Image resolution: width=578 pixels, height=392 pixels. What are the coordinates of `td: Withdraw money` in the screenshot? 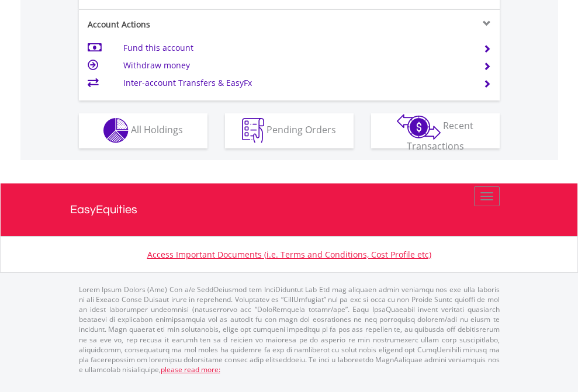 It's located at (296, 66).